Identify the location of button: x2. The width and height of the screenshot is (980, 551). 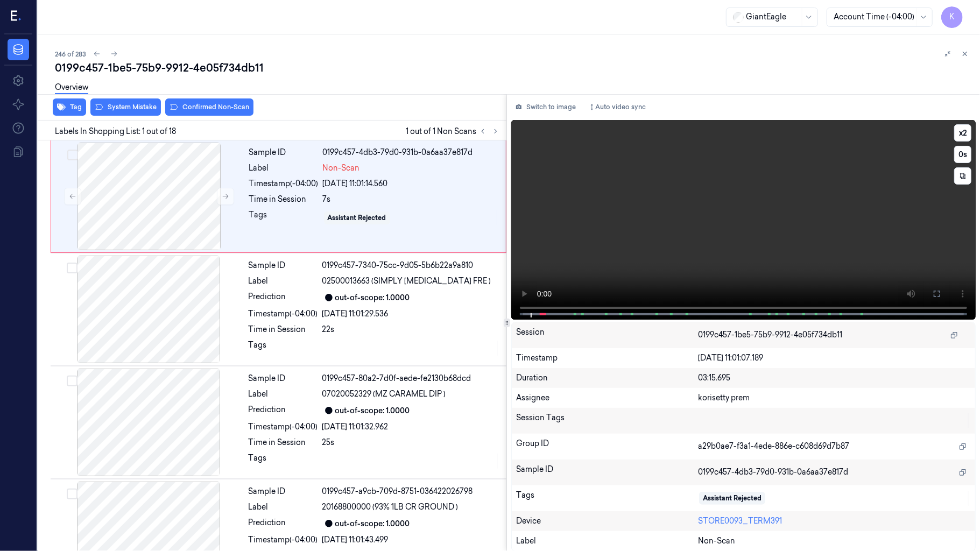
(962, 133).